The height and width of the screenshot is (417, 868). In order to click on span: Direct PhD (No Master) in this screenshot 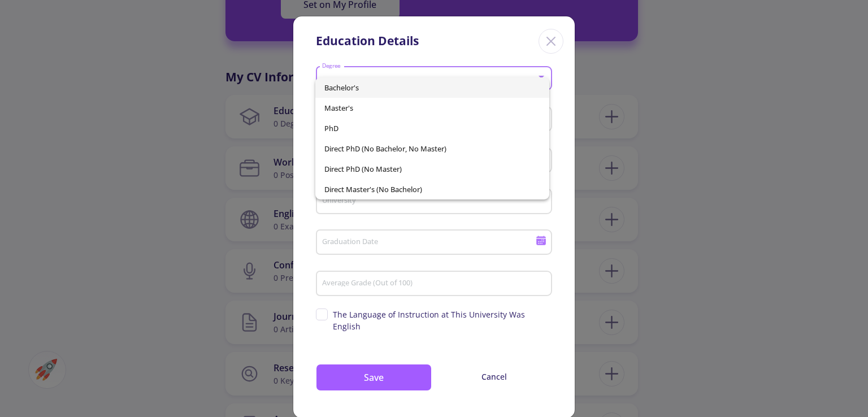, I will do `click(432, 169)`.